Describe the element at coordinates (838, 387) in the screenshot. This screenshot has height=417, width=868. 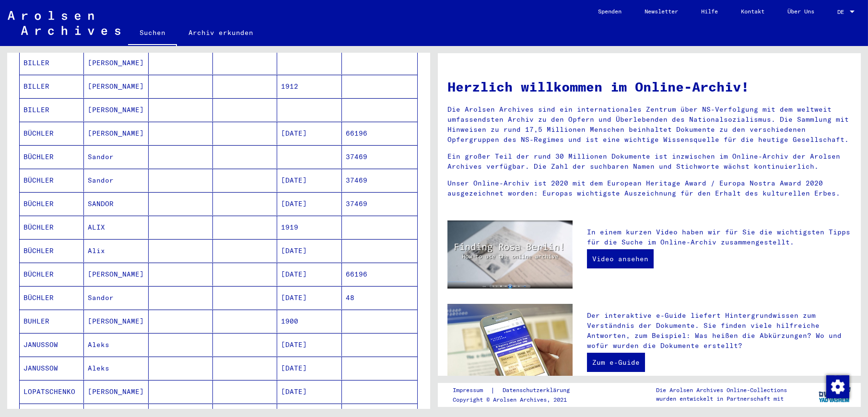
I see `div: Zustimmung ändern` at that location.